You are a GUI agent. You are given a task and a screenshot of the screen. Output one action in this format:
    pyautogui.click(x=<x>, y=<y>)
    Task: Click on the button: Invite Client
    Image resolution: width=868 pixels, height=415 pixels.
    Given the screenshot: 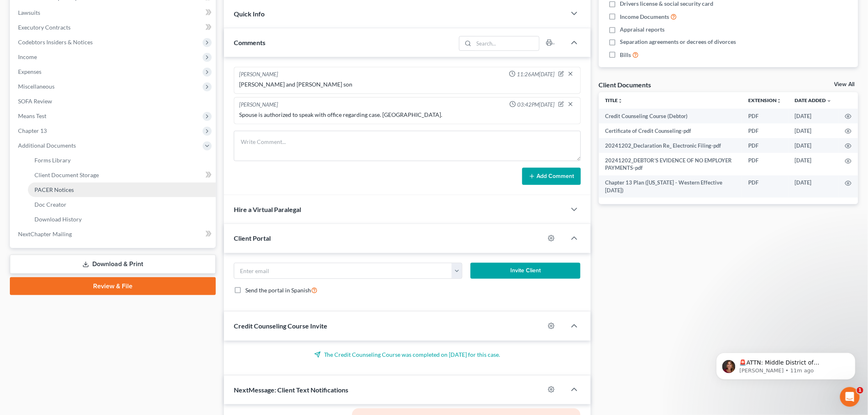 What is the action you would take?
    pyautogui.click(x=526, y=271)
    